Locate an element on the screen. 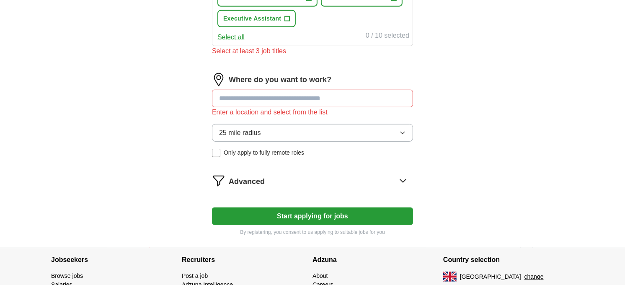 Image resolution: width=625 pixels, height=285 pixels. a: About is located at coordinates (320, 276).